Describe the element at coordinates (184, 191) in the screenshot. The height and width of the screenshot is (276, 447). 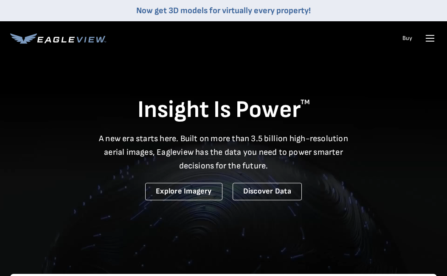
I see `a: Explore Imagery` at that location.